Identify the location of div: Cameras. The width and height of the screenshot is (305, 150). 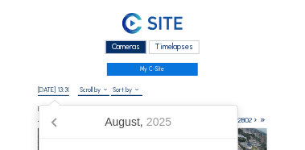
(126, 47).